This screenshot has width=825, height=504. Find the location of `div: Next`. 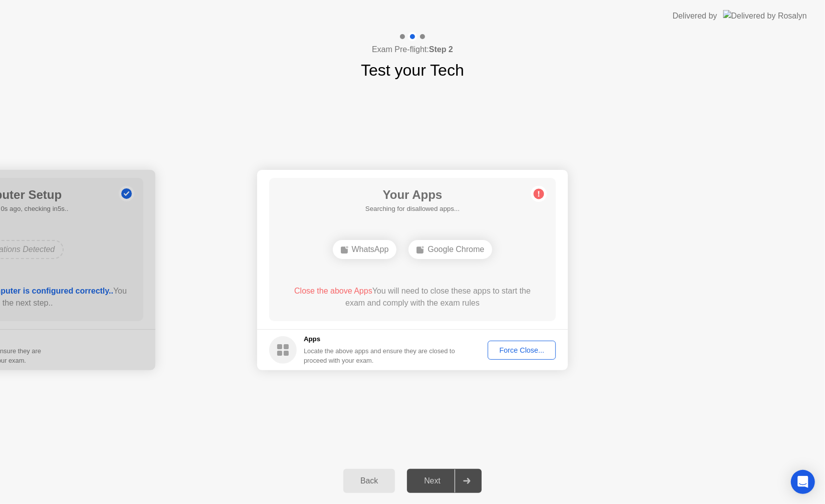

div: Next is located at coordinates (432, 481).